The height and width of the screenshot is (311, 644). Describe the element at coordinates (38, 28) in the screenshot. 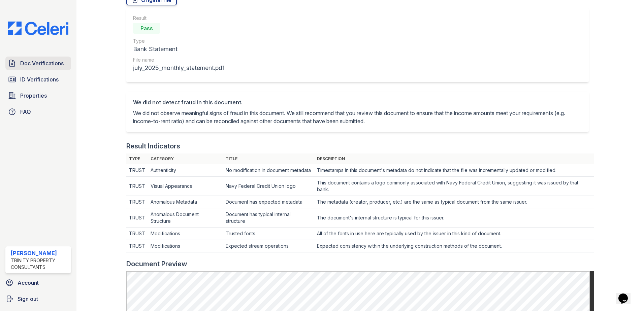

I see `img: CE_Logo_Blue-a8612792a0a2168367f1c8372b55b34899dd931a85d93a1a3d3e32e68fde9ad4.png` at that location.